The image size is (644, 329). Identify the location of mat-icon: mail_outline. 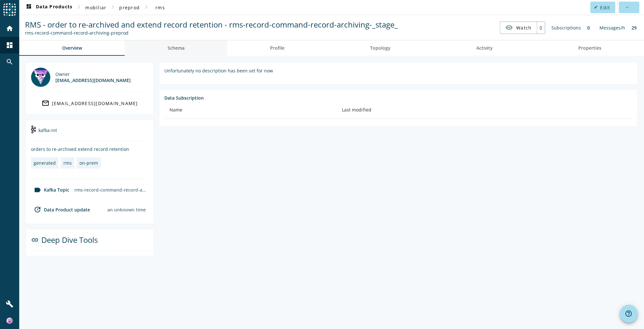
(45, 104).